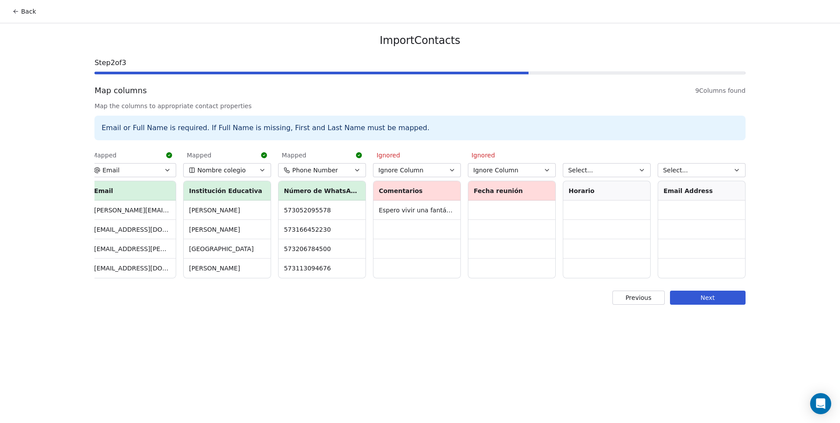  Describe the element at coordinates (322, 249) in the screenshot. I see `td: 573206784500` at that location.